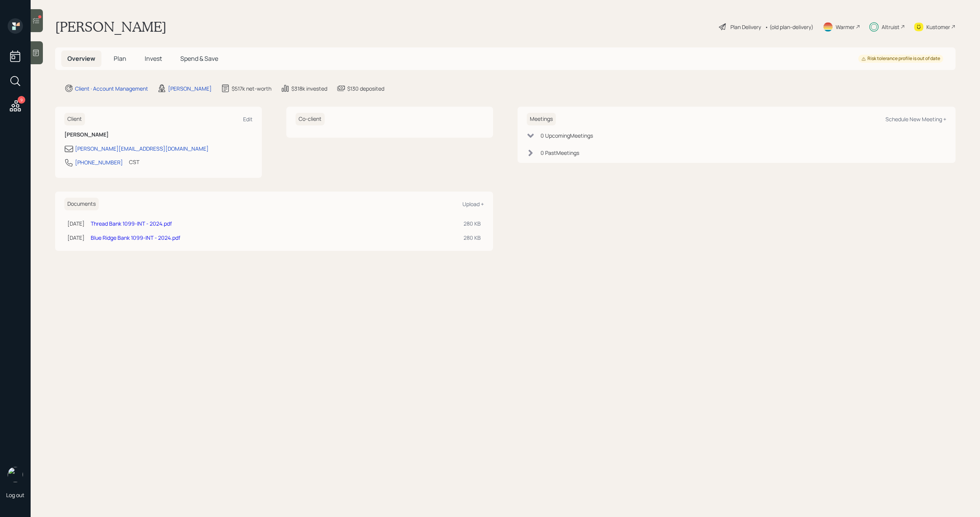  I want to click on a: Thread Bank 1099-INT - 2024.pdf, so click(131, 223).